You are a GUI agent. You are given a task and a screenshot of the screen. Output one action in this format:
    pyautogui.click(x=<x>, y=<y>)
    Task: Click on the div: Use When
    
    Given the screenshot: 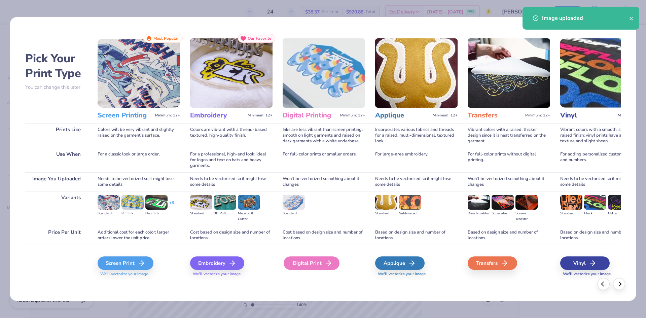 What is the action you would take?
    pyautogui.click(x=56, y=160)
    